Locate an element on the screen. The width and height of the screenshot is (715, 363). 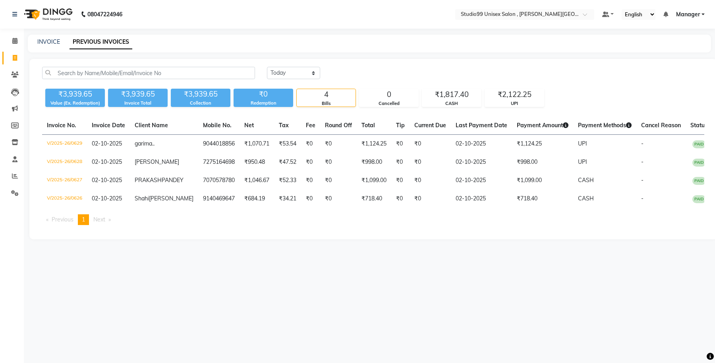
span: PRAKASH is located at coordinates (148, 180).